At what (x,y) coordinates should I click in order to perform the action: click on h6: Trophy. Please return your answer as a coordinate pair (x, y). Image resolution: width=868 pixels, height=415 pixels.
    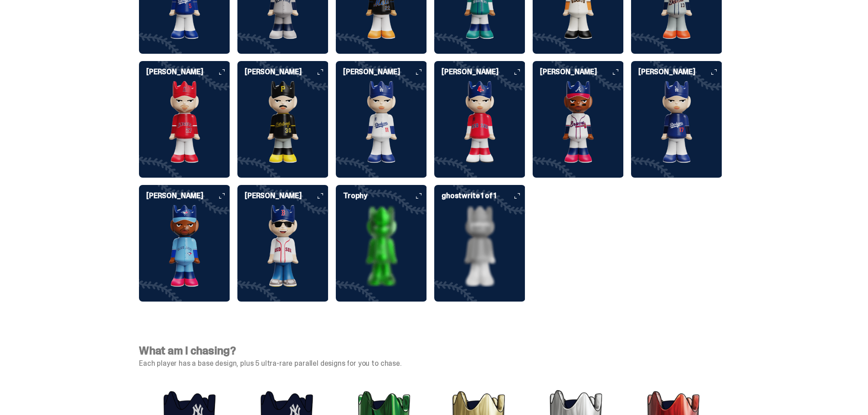
    Looking at the image, I should click on (385, 196).